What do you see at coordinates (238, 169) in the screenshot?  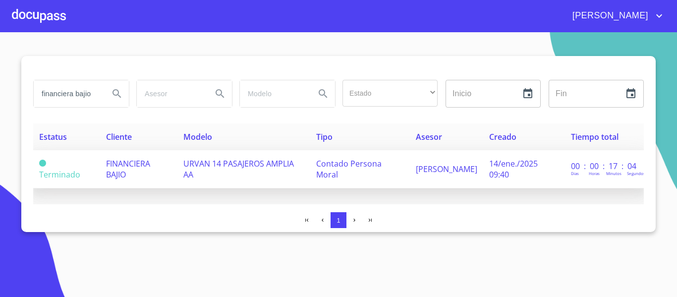 I see `span: URVAN 14 PASAJEROS AMPLIA AA` at bounding box center [238, 169].